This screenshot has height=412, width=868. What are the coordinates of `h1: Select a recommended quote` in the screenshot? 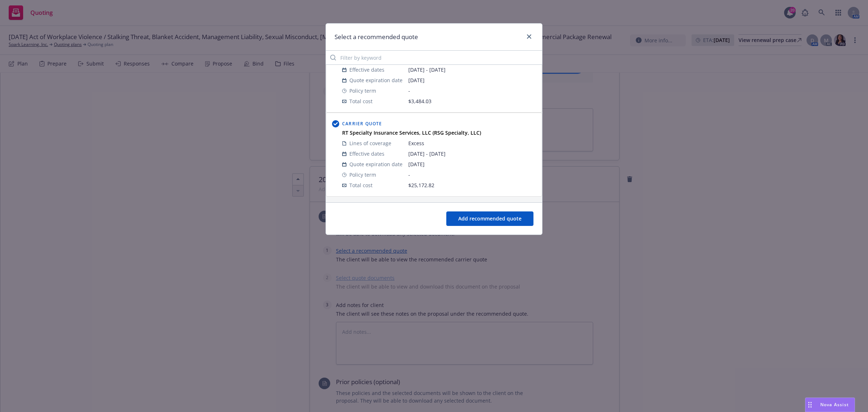 It's located at (376, 37).